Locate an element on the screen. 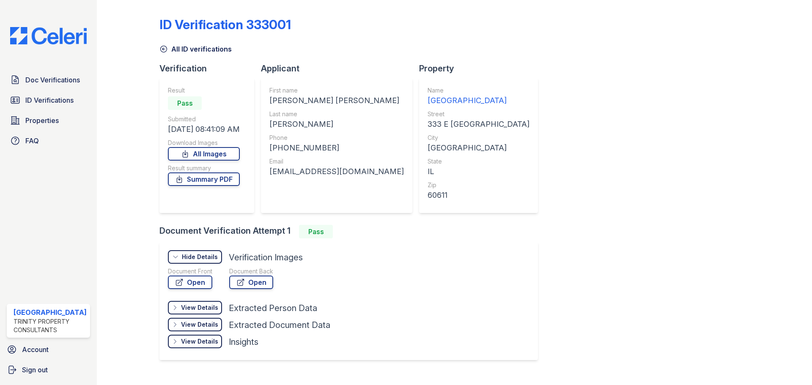 The image size is (812, 385). span: FAQ is located at coordinates (32, 141).